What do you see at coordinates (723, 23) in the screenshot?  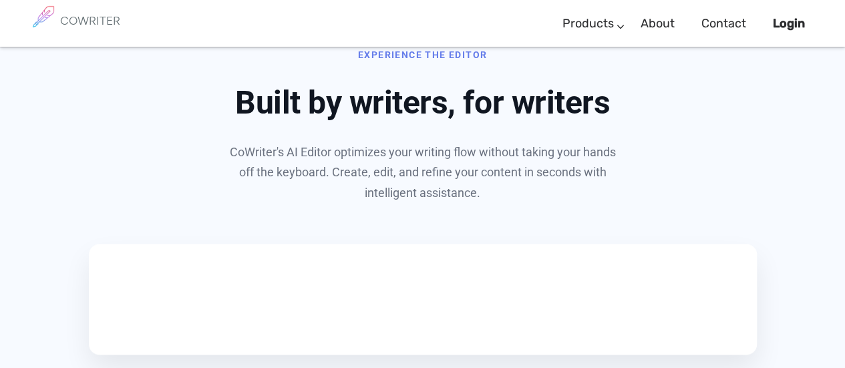 I see `a: Contact` at bounding box center [723, 23].